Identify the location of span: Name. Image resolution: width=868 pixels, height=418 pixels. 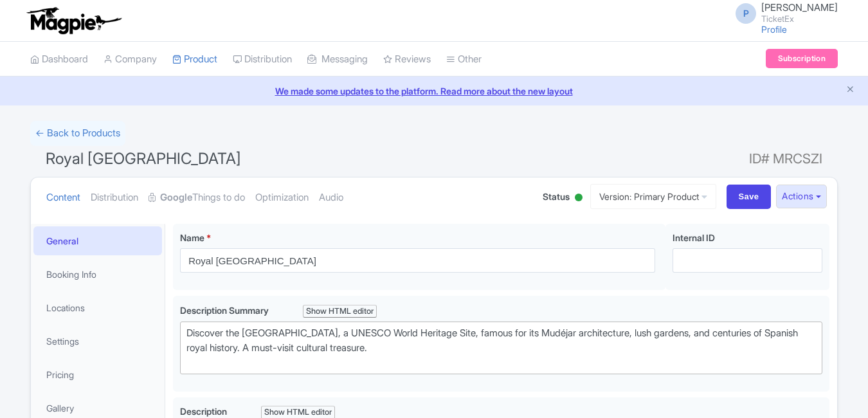
(192, 238).